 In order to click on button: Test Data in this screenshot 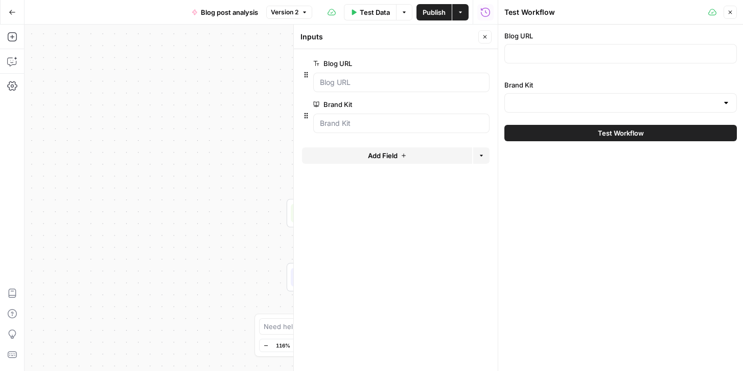, I will do `click(370, 12)`.